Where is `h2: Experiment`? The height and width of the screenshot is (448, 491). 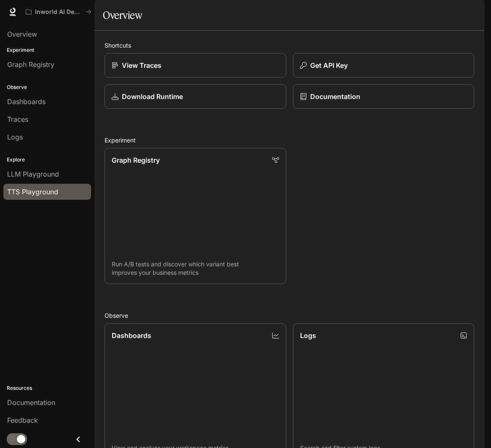
h2: Experiment is located at coordinates (289, 140).